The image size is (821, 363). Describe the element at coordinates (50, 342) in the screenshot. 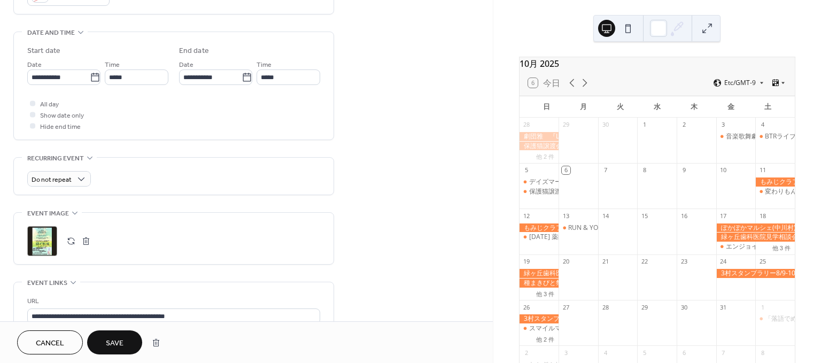

I see `button: Cancel` at that location.